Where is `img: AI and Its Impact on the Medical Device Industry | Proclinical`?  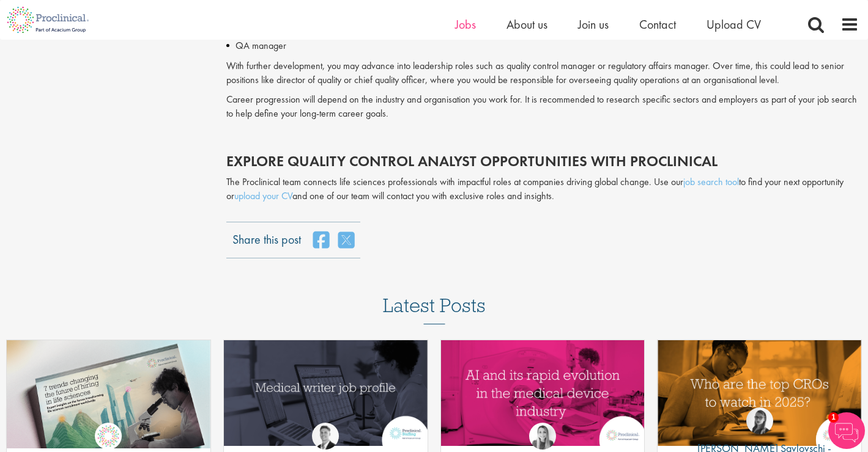
img: AI and Its Impact on the Medical Device Industry | Proclinical is located at coordinates (543, 393).